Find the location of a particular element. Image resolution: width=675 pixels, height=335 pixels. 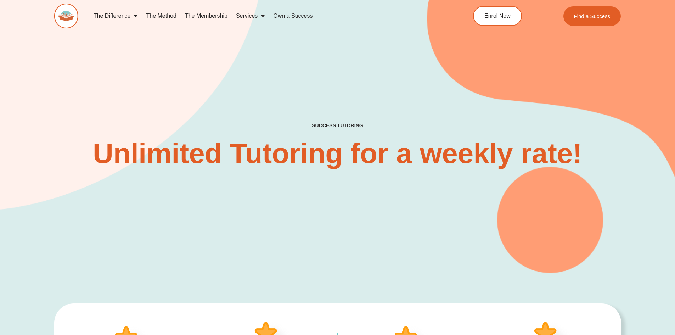

a: Find a Success is located at coordinates (592, 16).